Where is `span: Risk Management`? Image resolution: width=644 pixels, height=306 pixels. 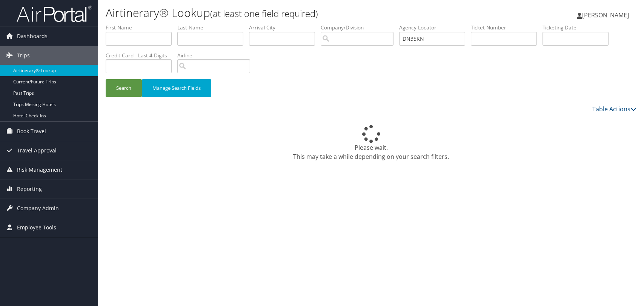
span: Risk Management is located at coordinates (40, 170).